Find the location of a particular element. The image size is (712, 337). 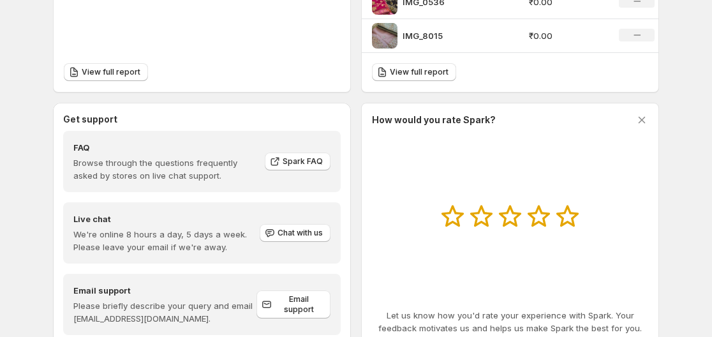

span: Spark FAQ is located at coordinates (303, 161).